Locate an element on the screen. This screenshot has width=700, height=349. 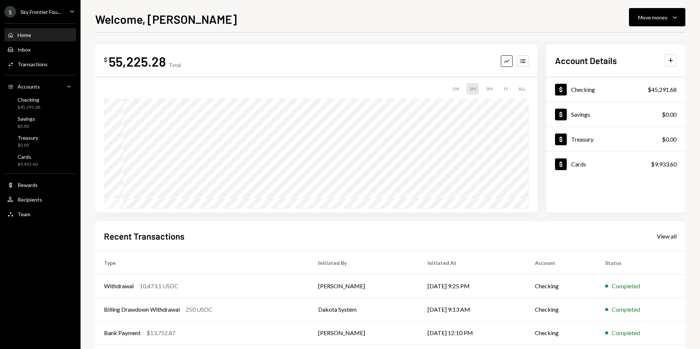
th: Initiated By is located at coordinates (364, 263).